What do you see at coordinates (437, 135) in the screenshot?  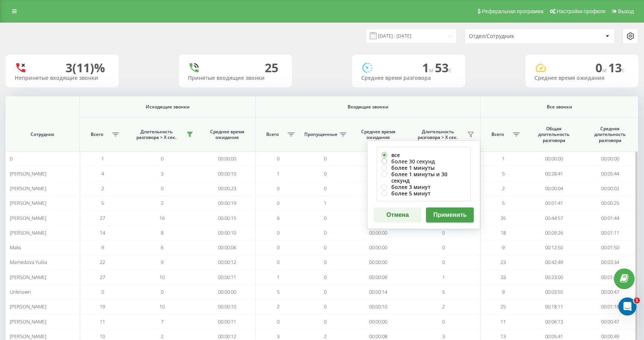 I see `span: Длительность разговора > Х сек.` at bounding box center [437, 135].